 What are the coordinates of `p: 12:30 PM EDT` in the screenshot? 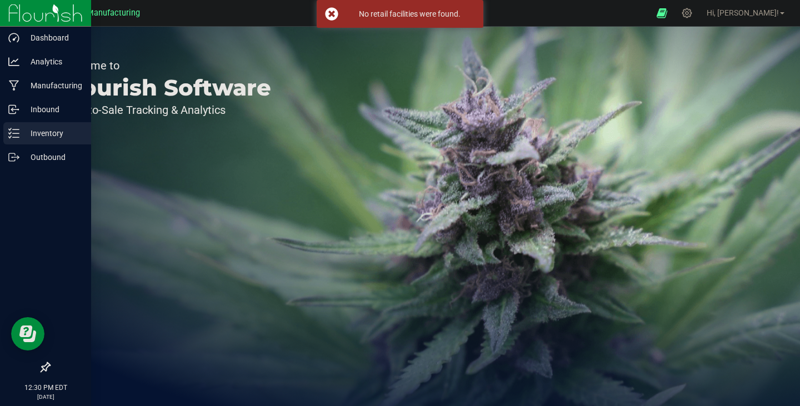 It's located at (46, 388).